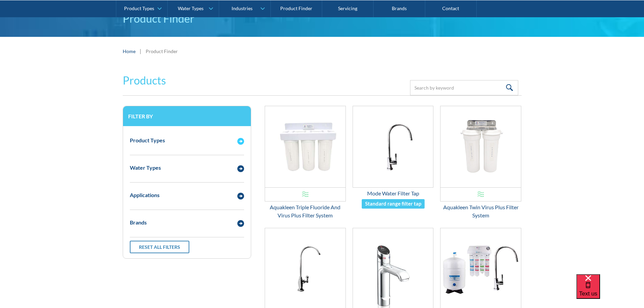 Image resolution: width=644 pixels, height=308 pixels. Describe the element at coordinates (393, 193) in the screenshot. I see `div: Mode Water Filter Tap` at that location.